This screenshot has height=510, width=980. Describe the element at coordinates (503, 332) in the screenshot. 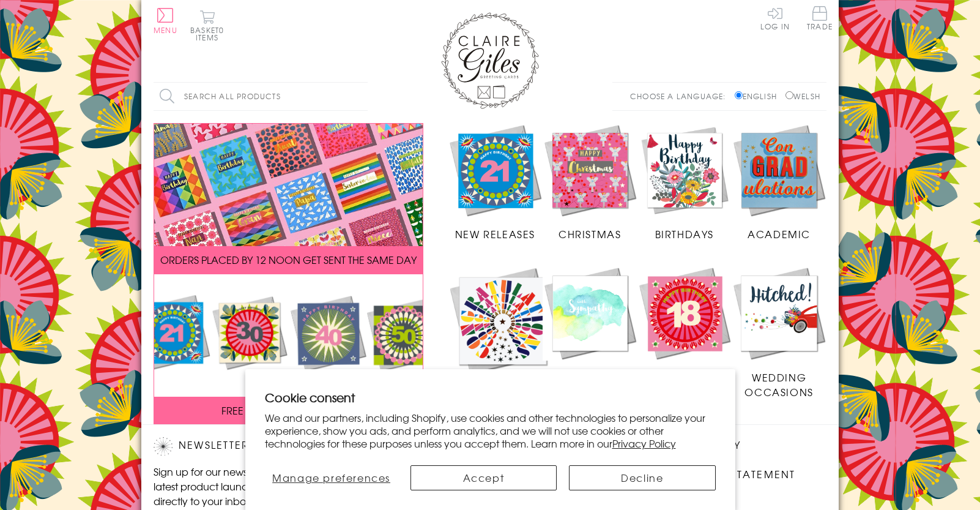

I see `a: Congratulations` at that location.